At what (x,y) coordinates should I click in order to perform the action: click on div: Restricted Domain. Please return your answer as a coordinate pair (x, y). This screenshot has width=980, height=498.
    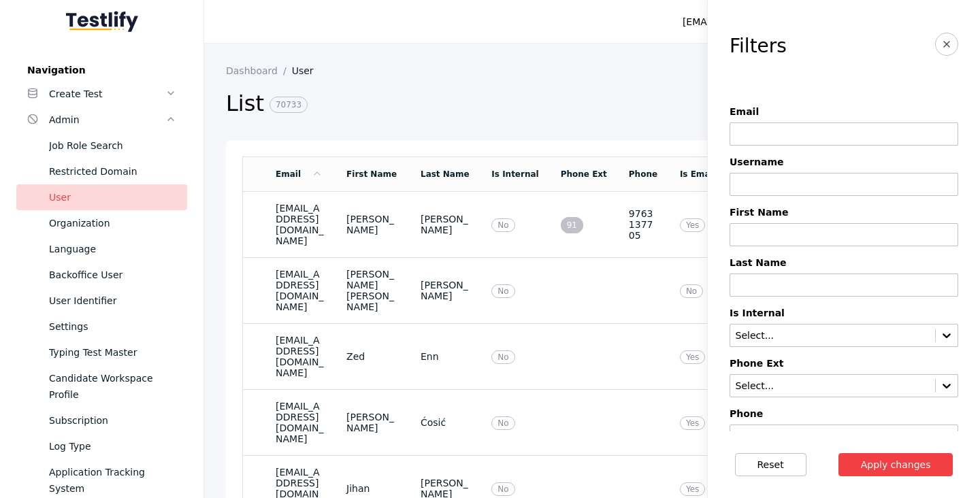
    Looking at the image, I should click on (112, 172).